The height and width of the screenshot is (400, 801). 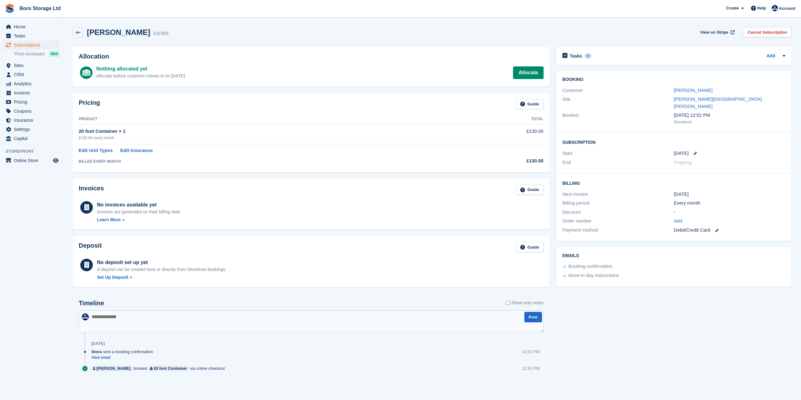 I want to click on div: £130.00 every month, so click(x=268, y=138).